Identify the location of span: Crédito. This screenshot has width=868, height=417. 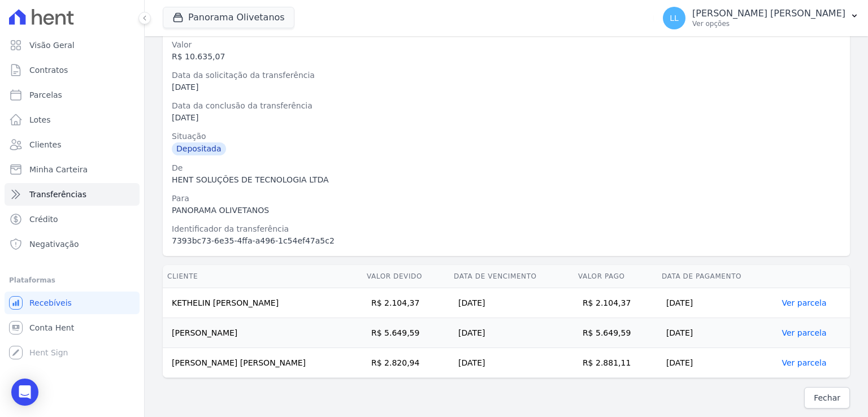
(44, 219).